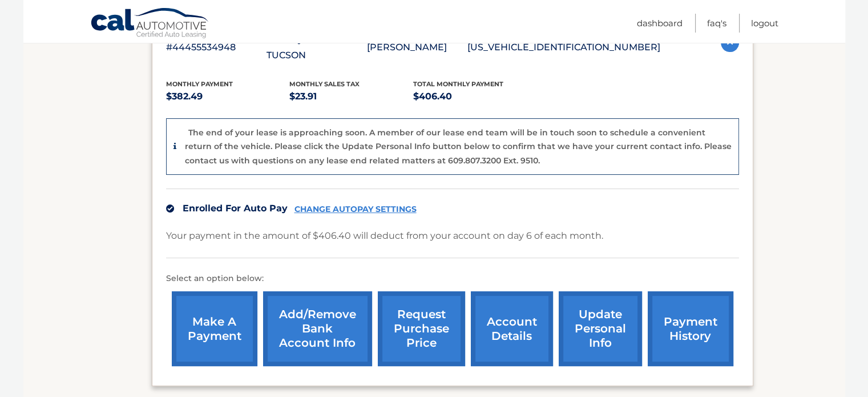  I want to click on p: #44455534948, so click(216, 47).